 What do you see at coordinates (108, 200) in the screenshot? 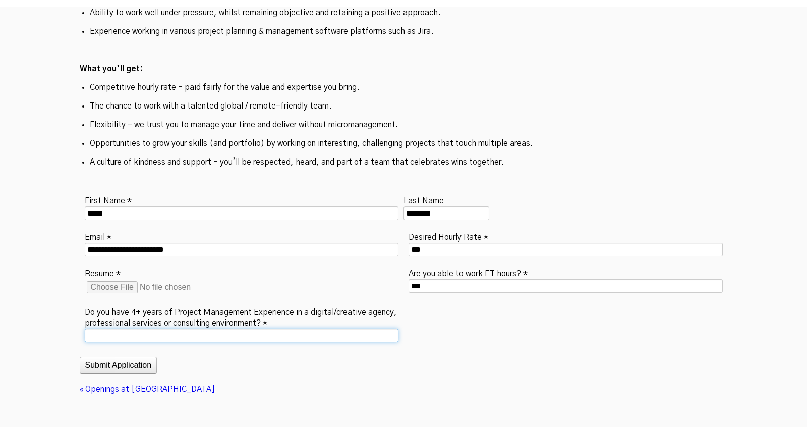
I see `label: First Name *` at bounding box center [108, 200].